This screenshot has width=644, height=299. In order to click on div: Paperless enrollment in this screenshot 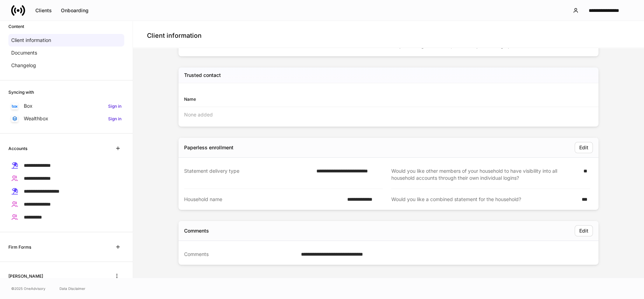, I will do `click(209, 148)`.